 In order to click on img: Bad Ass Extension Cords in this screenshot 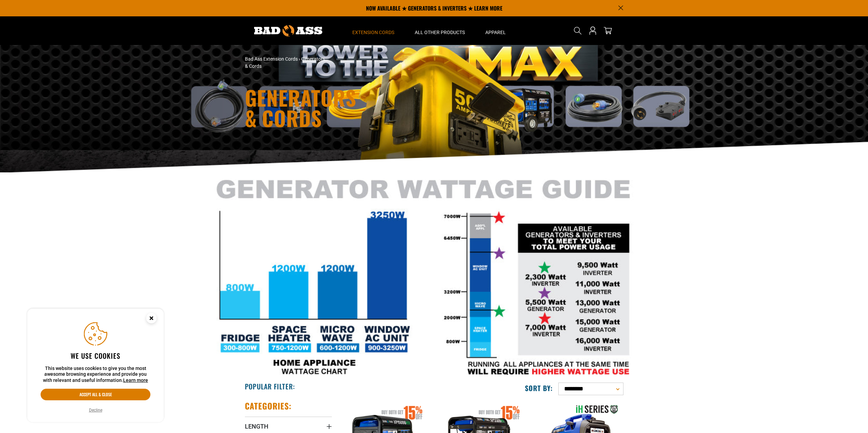, I will do `click(288, 31)`.